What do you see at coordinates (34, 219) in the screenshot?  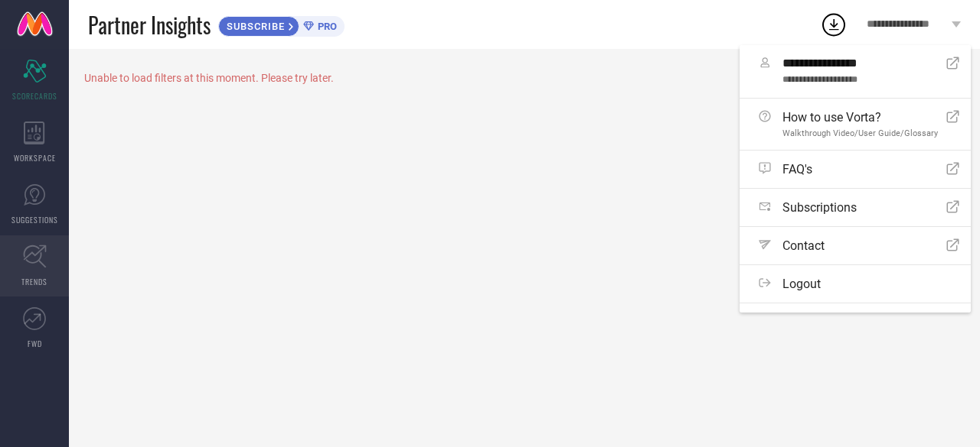 I see `span: SUGGESTIONS` at bounding box center [34, 219].